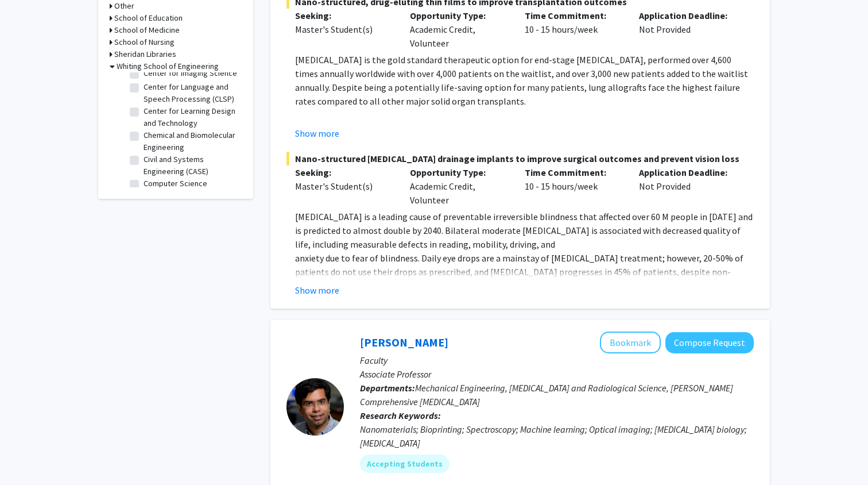 The height and width of the screenshot is (485, 868). I want to click on p: Faculty, so click(557, 361).